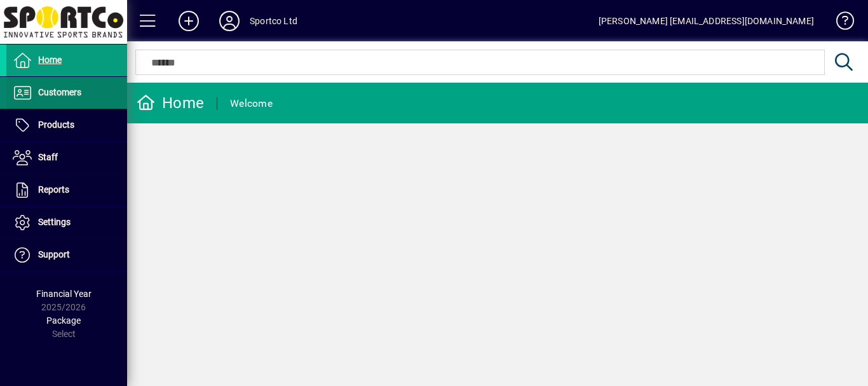  Describe the element at coordinates (840, 23) in the screenshot. I see `a: Knowledge Base` at that location.